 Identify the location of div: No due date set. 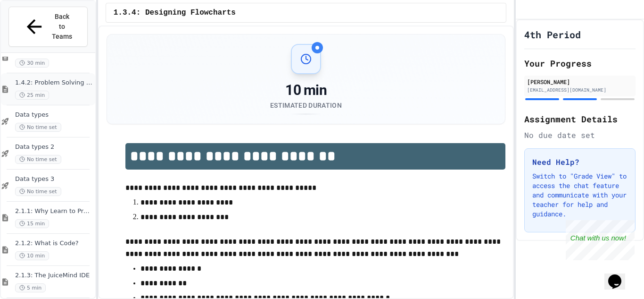
(580, 135).